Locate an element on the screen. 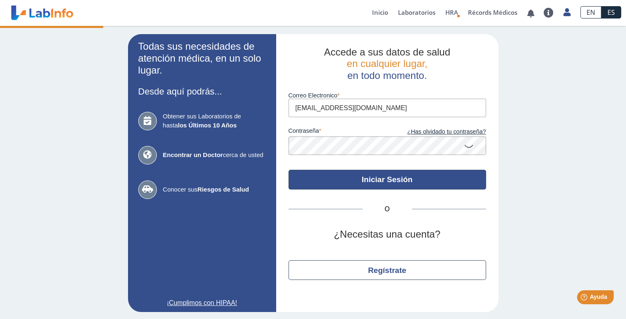  span: en cualquier lugar, is located at coordinates (387, 63).